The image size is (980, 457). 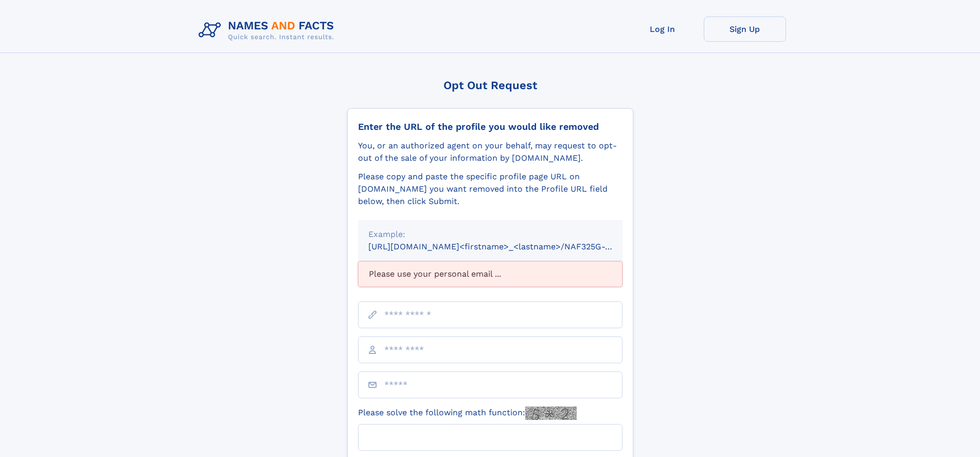 What do you see at coordinates (663, 29) in the screenshot?
I see `a: Log In` at bounding box center [663, 29].